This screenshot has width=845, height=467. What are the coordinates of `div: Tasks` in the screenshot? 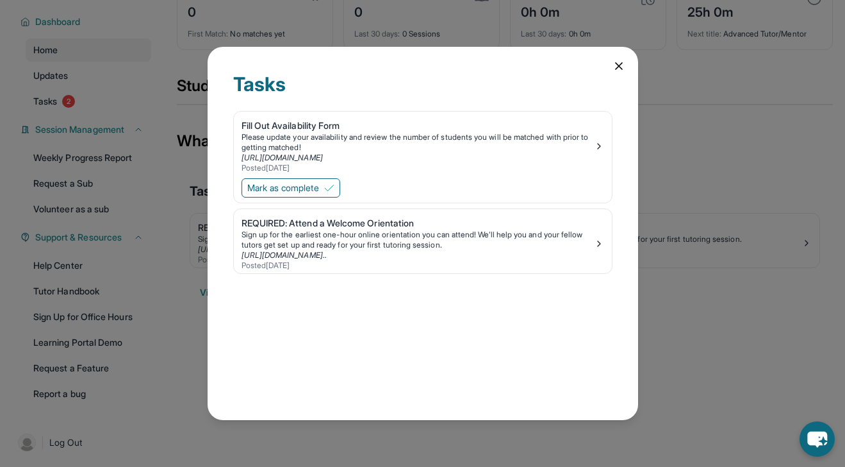 It's located at (423, 92).